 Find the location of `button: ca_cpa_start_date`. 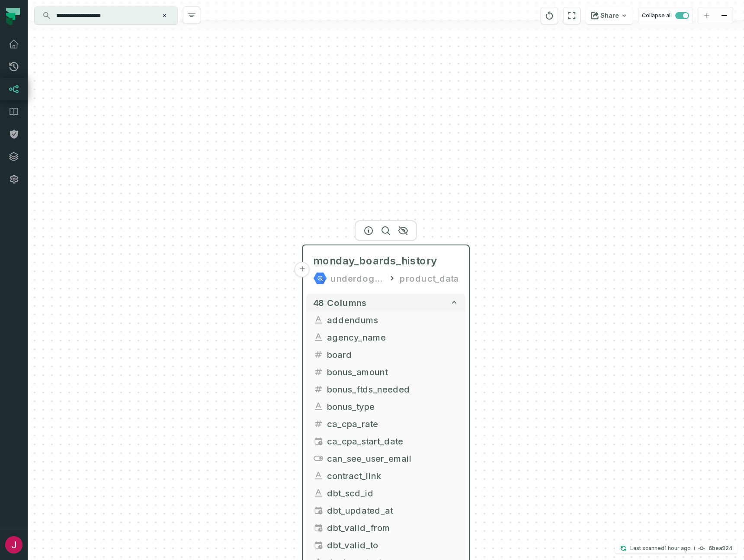

button: ca_cpa_start_date is located at coordinates (386, 441).